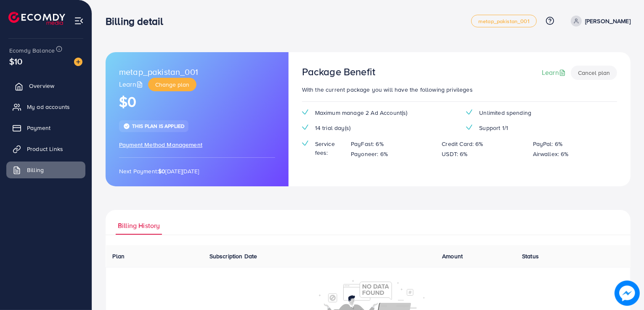 The image size is (644, 310). Describe the element at coordinates (158, 126) in the screenshot. I see `span: This plan is applied` at that location.